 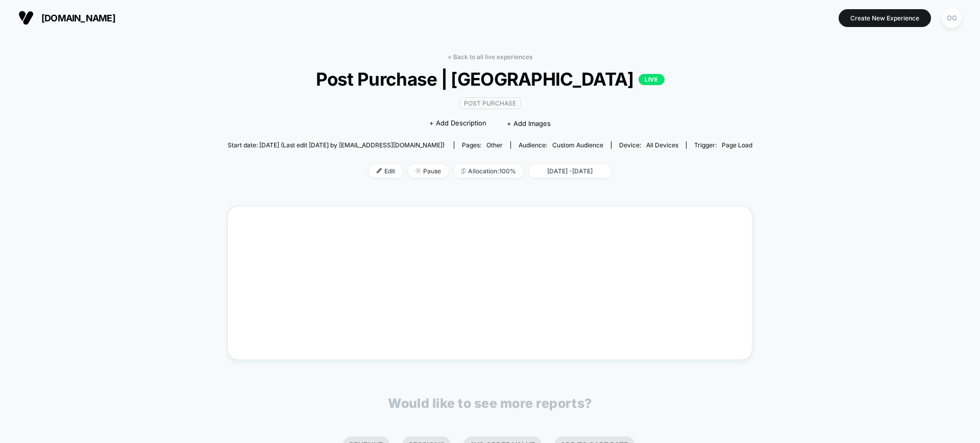 I want to click on button: Create New Experience, so click(x=885, y=18).